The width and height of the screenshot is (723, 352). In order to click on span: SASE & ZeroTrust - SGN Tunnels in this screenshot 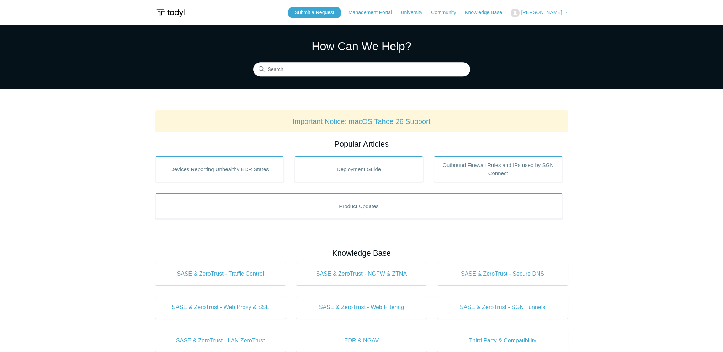, I will do `click(502, 308)`.